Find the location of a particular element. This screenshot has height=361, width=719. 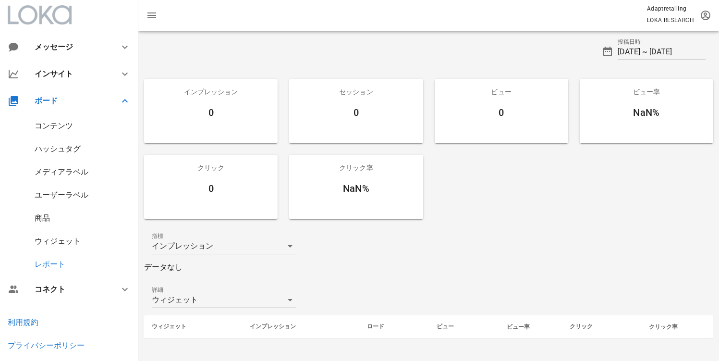

a: 利用規約 is located at coordinates (23, 322).